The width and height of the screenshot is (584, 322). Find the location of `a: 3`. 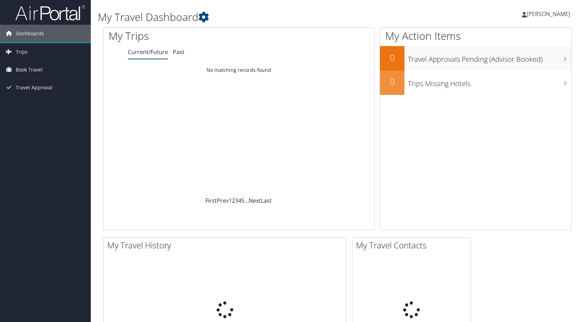

a: 3 is located at coordinates (236, 201).